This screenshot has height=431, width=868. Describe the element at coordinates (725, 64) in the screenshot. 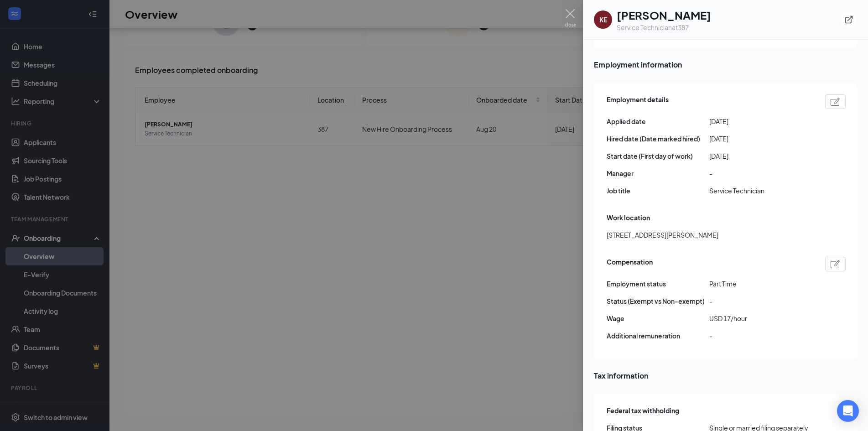

I see `span: Employment information` at that location.